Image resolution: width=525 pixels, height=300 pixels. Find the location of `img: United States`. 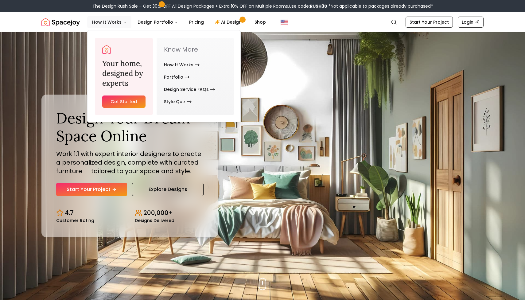

img: United States is located at coordinates (284, 22).